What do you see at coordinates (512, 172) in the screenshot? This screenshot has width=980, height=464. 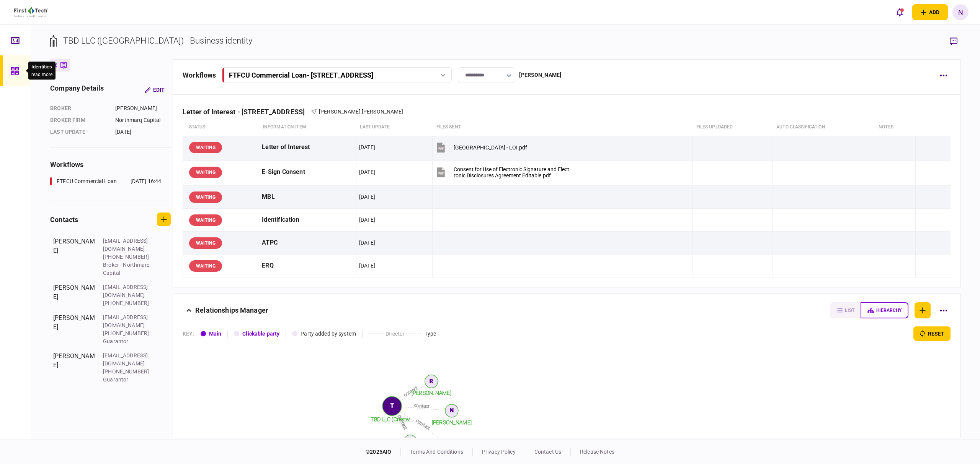 I see `div: Consent for Use of Electronic Signature and Electronic Disclosures Agreement Editable.pdf` at bounding box center [512, 172].